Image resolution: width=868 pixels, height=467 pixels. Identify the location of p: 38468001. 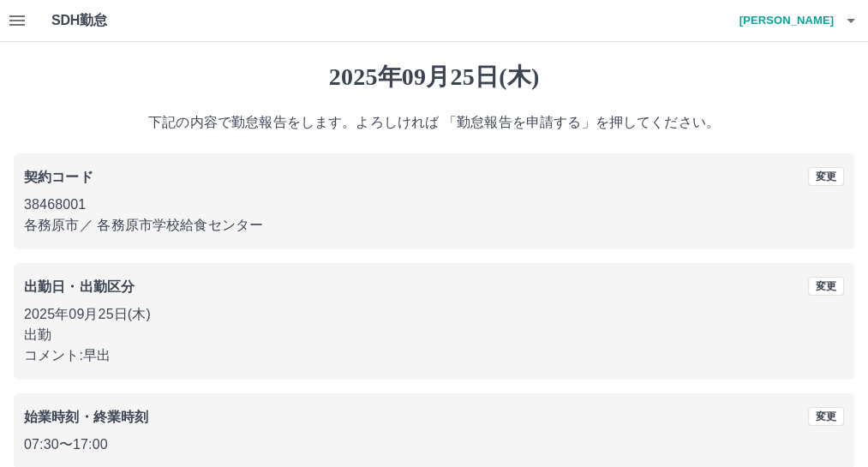
(434, 205).